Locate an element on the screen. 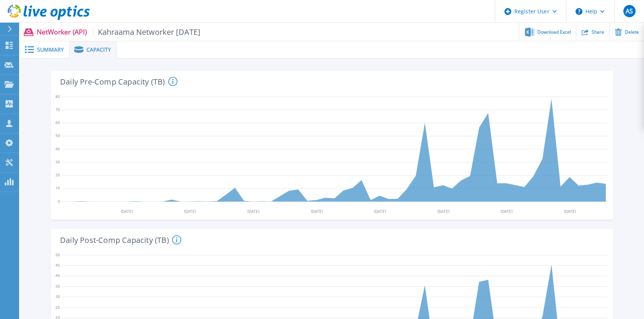 This screenshot has height=319, width=644. text: 35 is located at coordinates (58, 286).